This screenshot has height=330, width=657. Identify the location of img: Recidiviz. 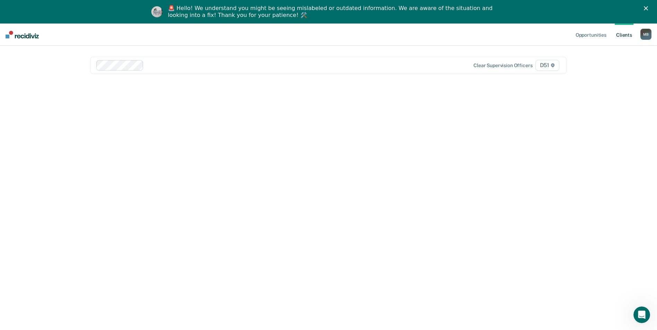
(22, 35).